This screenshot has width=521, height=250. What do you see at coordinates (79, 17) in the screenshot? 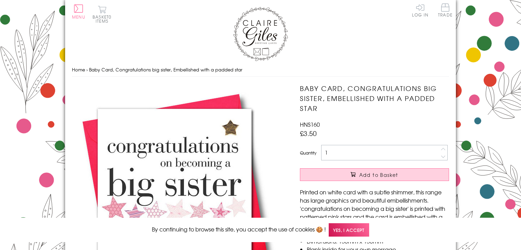
I see `span: Menu` at bounding box center [79, 17].